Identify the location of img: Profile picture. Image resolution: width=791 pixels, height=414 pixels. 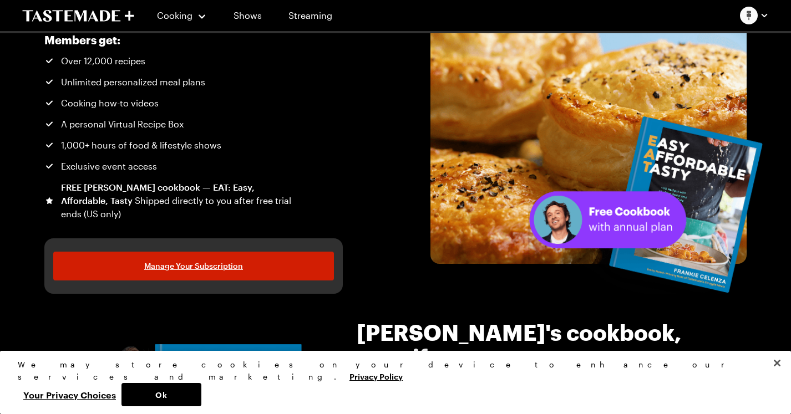
(749, 16).